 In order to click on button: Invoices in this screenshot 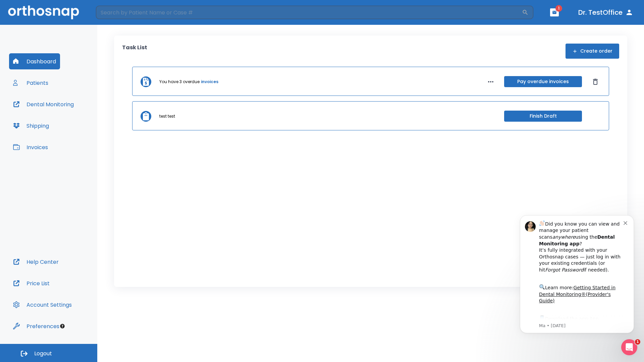, I will do `click(31, 147)`.